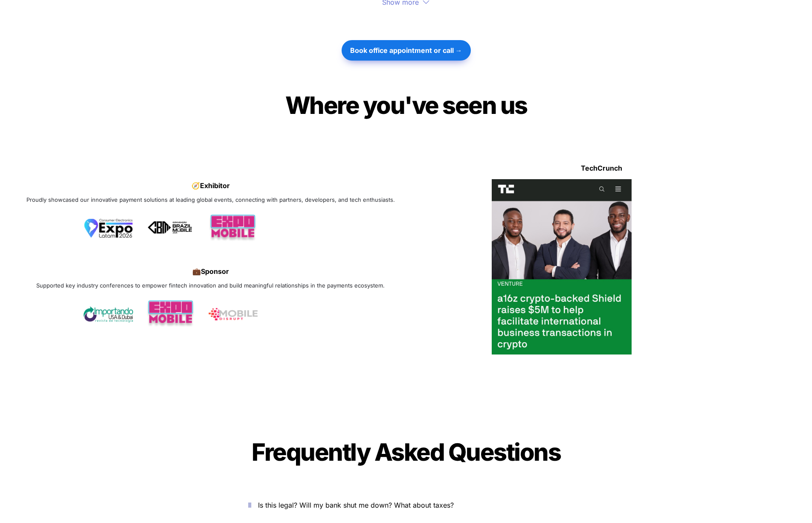  Describe the element at coordinates (406, 505) in the screenshot. I see `button: Is this legal? Will my bank shut me down? What about taxes?` at that location.